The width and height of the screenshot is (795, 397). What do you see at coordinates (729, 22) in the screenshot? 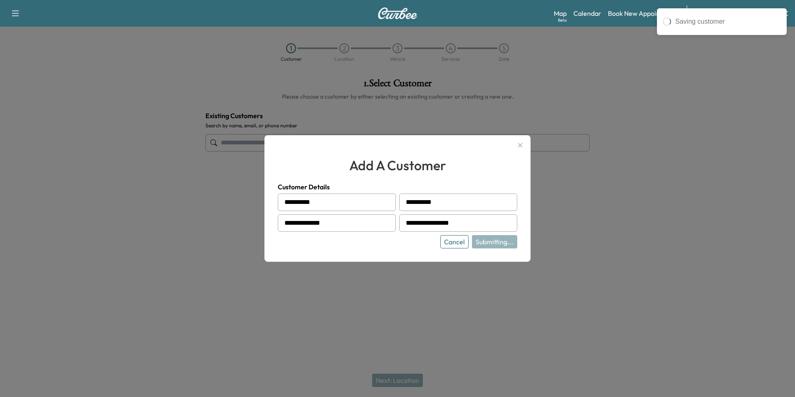
I see `div: Saving customer` at bounding box center [729, 22].